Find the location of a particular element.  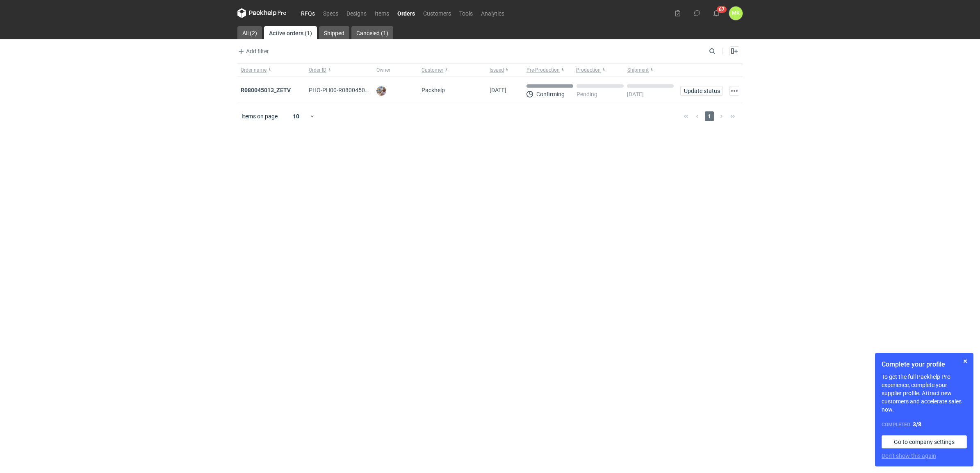

span: Issued is located at coordinates (497, 70).